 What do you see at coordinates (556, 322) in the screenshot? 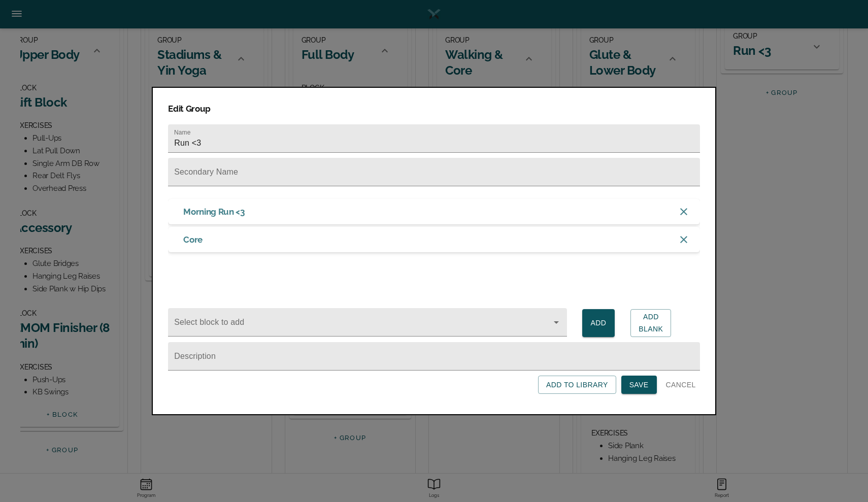
I see `button: Open` at bounding box center [556, 322].